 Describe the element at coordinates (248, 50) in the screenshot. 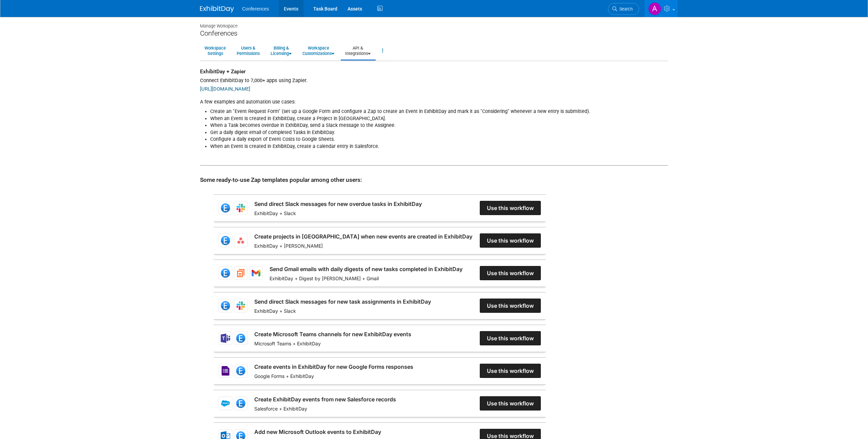

I see `a: Users &Permissions` at that location.